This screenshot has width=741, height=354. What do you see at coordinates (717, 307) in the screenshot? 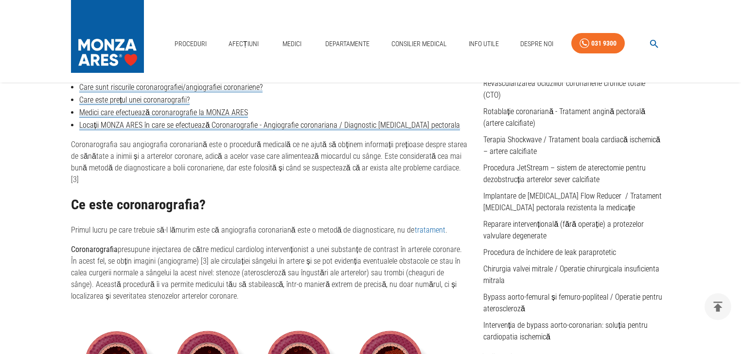
I see `button: delete` at bounding box center [717, 307].